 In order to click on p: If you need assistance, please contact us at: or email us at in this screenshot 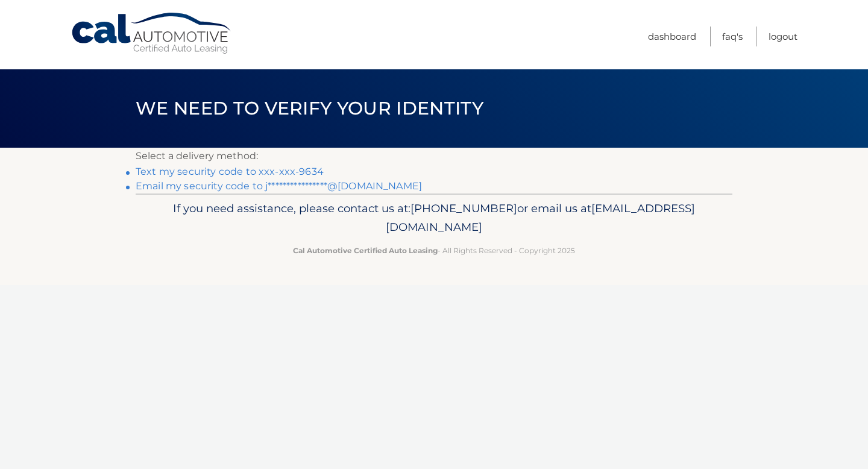, I will do `click(434, 218)`.